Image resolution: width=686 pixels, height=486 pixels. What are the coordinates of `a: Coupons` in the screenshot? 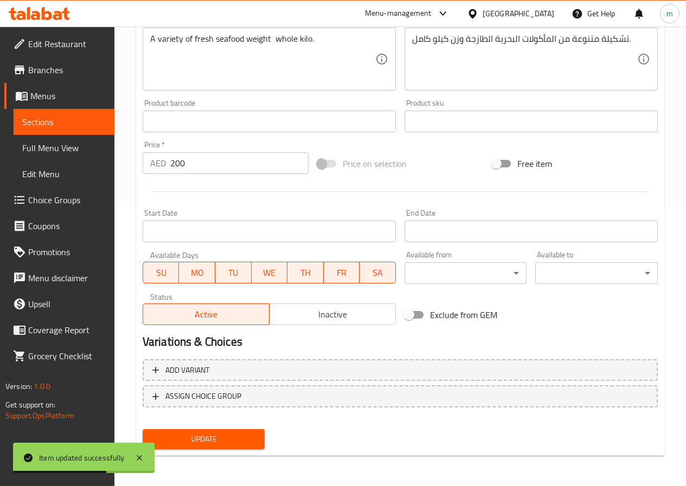 It's located at (59, 226).